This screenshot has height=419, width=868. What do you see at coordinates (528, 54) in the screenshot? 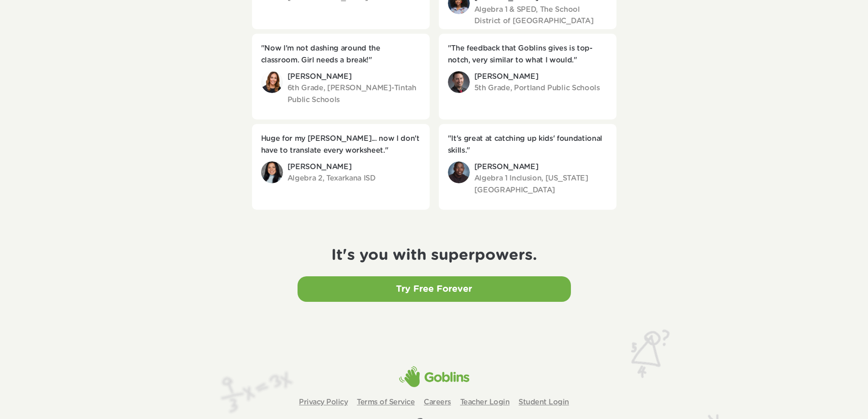
I see `p: "The feedback that Goblins gives is top-notch, very similar to what I would."` at bounding box center [528, 54].